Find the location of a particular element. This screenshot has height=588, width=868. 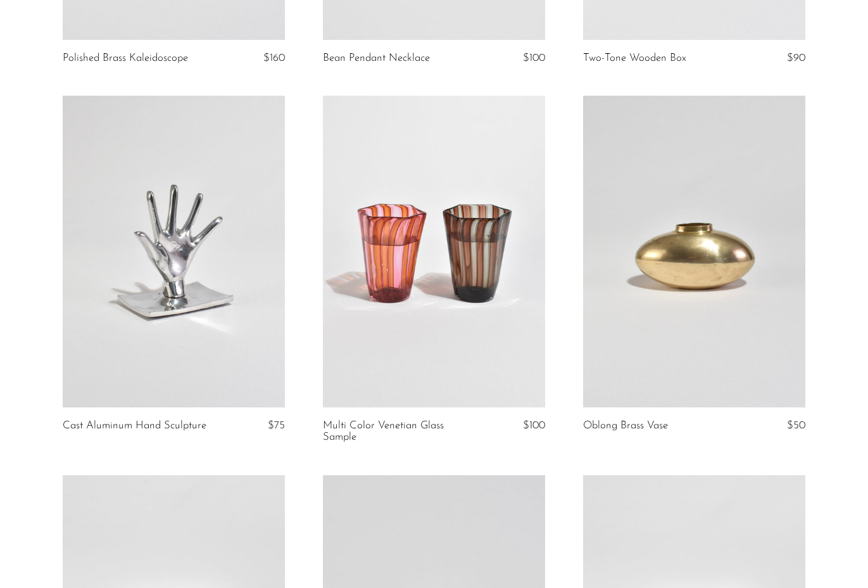

a: Cast Aluminum Hand Sculpture is located at coordinates (134, 426).